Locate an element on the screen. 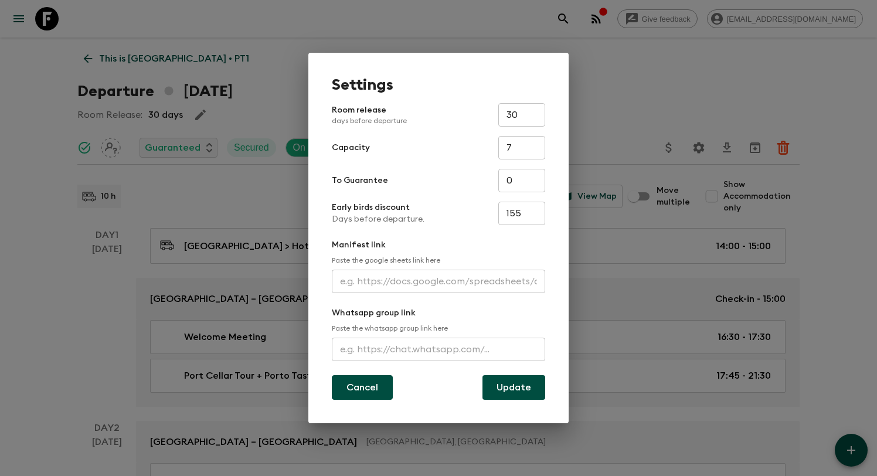 Image resolution: width=877 pixels, height=476 pixels. h1: Settings is located at coordinates (439, 85).